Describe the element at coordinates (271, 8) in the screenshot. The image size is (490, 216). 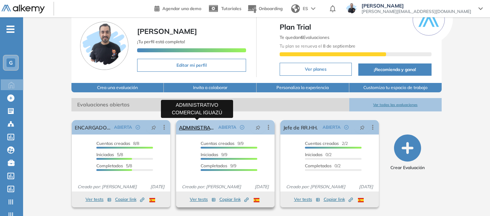
I see `span: Onboarding` at that location.